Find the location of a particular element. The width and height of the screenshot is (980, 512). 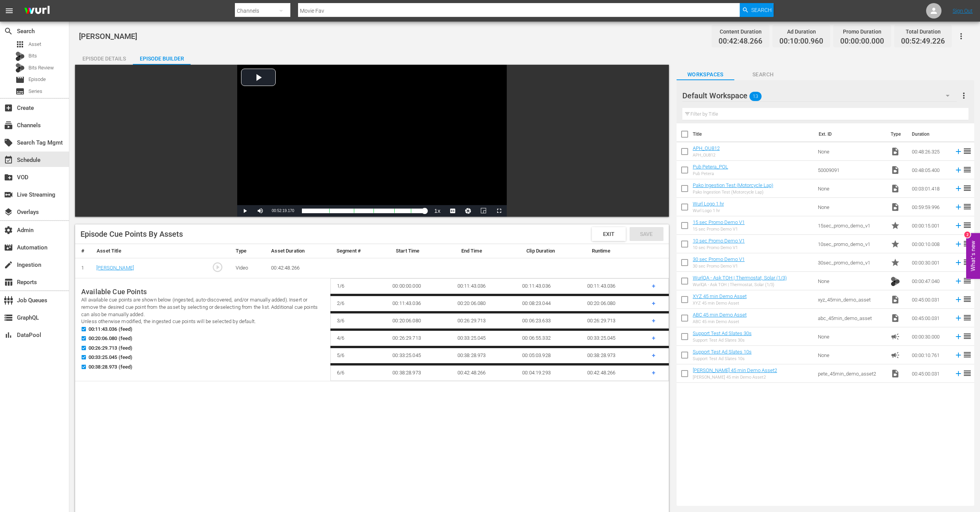

button: Episode Details is located at coordinates (104, 57).